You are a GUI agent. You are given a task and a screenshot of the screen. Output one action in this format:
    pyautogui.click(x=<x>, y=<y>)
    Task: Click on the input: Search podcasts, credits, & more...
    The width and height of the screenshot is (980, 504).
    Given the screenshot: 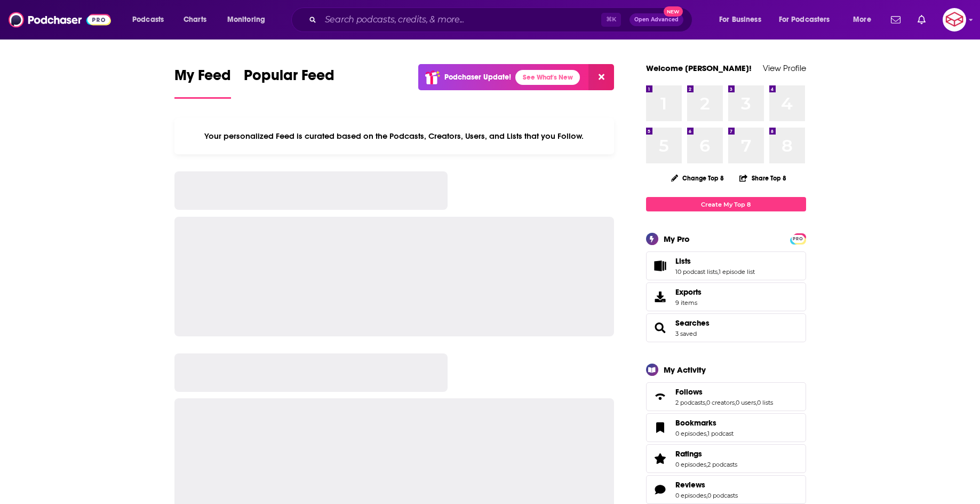 What is the action you would take?
    pyautogui.click(x=461, y=20)
    